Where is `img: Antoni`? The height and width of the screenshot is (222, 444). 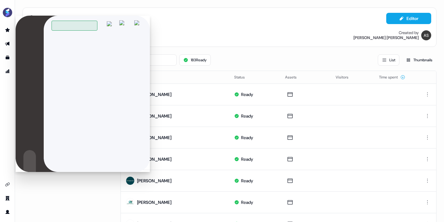 img: Antoni is located at coordinates (426, 35).